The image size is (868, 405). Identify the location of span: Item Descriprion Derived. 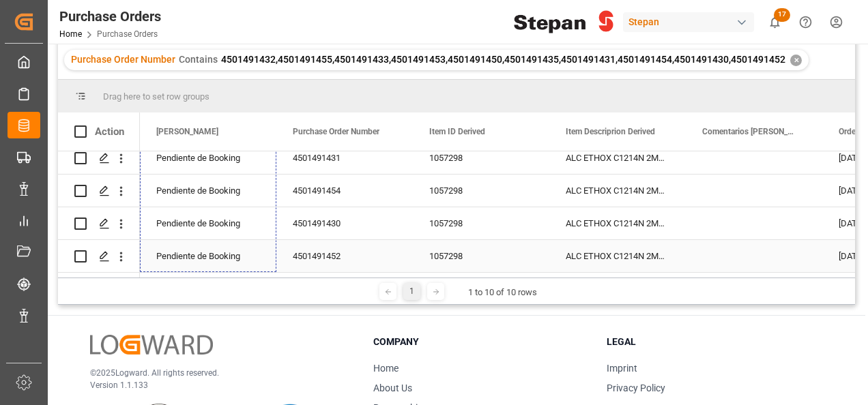
(610, 132).